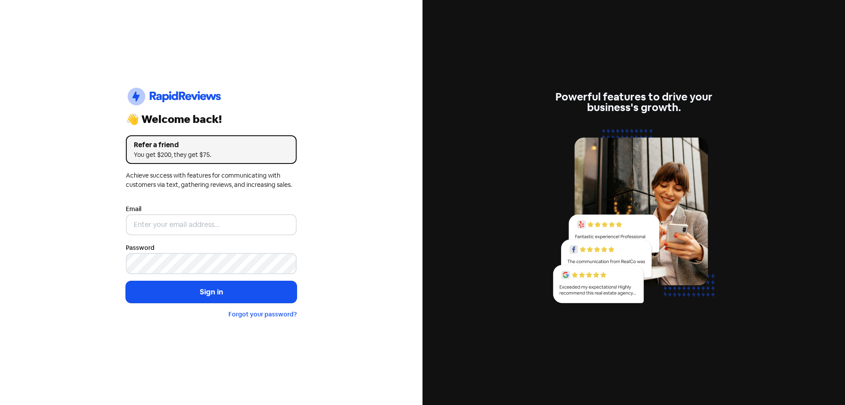 Image resolution: width=845 pixels, height=405 pixels. I want to click on img: reviews, so click(634, 218).